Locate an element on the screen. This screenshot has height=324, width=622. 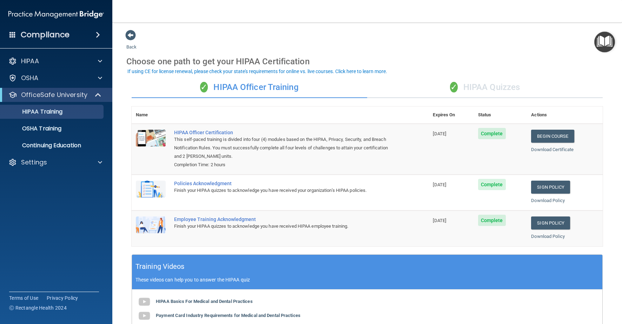
a: Back is located at coordinates (131, 42).